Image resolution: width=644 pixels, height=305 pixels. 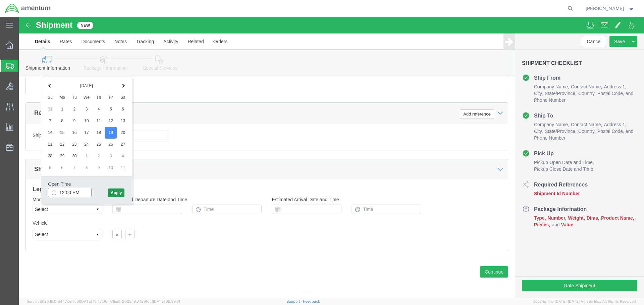 What do you see at coordinates (67, 302) in the screenshot?
I see `span: Server: 2025.19.0-d447cefac8f` at bounding box center [67, 302].